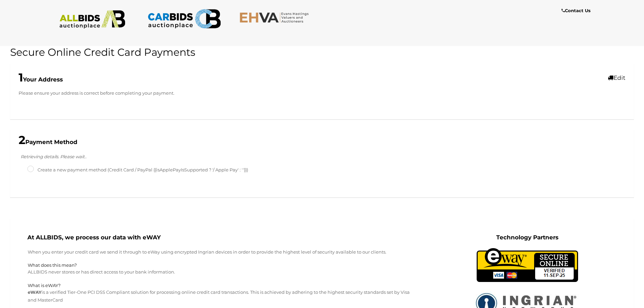  I want to click on span: 2, so click(22, 140).